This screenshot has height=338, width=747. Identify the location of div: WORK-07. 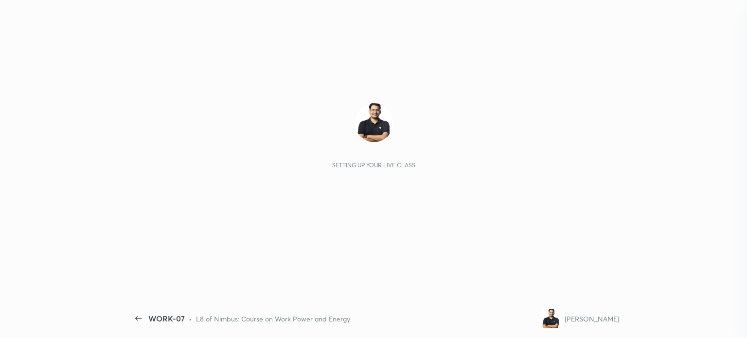
(166, 318).